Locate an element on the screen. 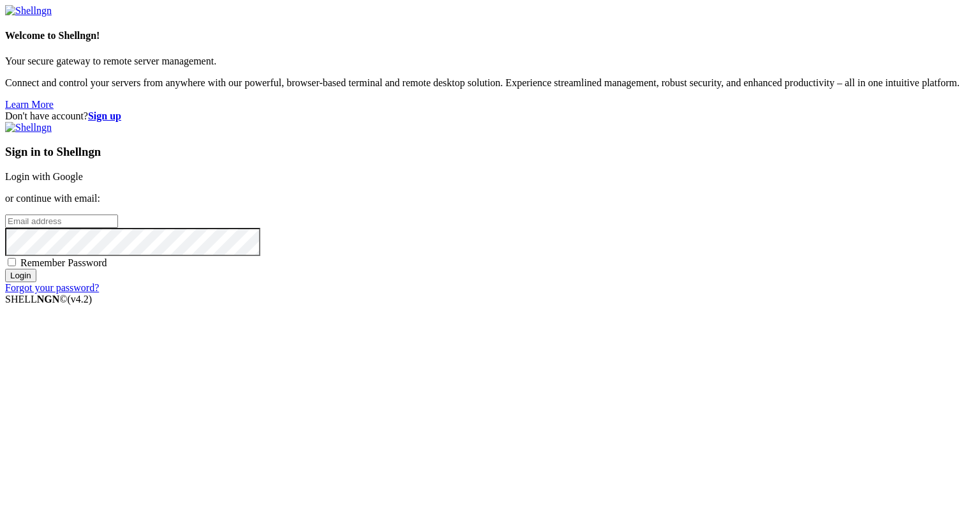 Image resolution: width=980 pixels, height=505 pixels. span: Remember Password is located at coordinates (64, 262).